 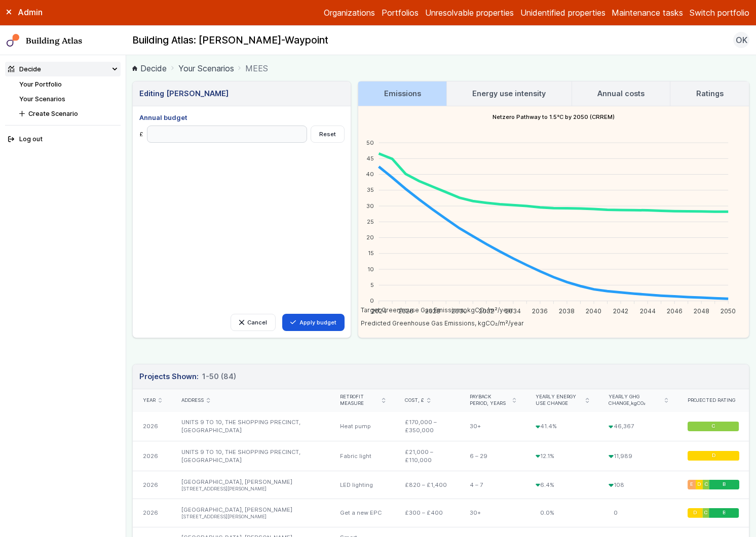 I want to click on a: Cancel, so click(x=253, y=323).